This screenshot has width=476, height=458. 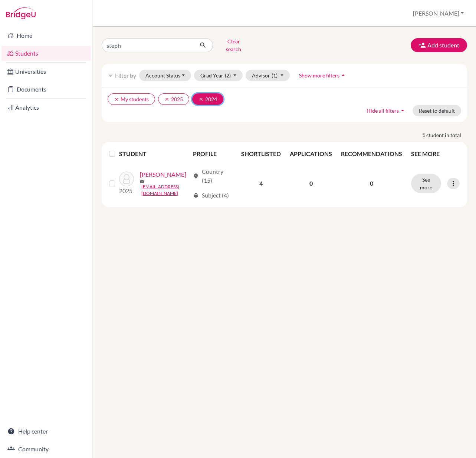 What do you see at coordinates (147, 45) in the screenshot?
I see `input: Find student by name...` at bounding box center [147, 45].